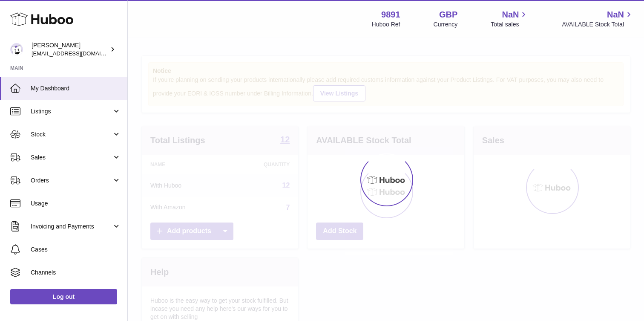 The image size is (644, 321). Describe the element at coordinates (63, 297) in the screenshot. I see `a: Log out` at that location.